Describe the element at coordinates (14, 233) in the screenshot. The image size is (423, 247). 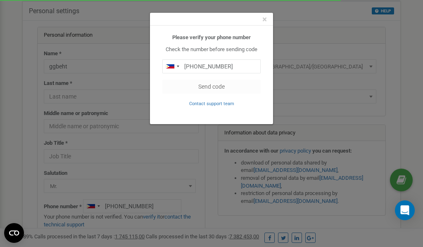
I see `button: Open CMP widget` at that location.